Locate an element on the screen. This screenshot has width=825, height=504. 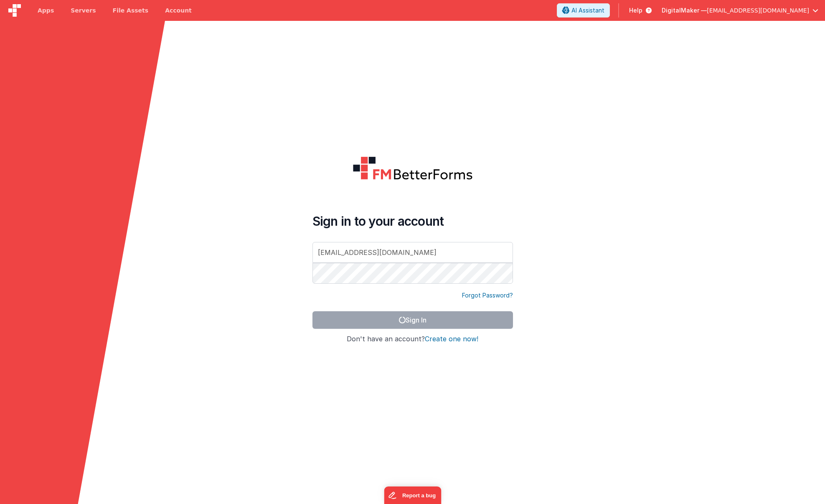
span: Apps is located at coordinates (46, 10).